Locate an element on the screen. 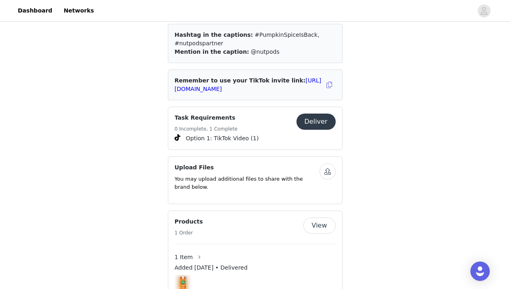 The image size is (510, 289). h5: 1 Order is located at coordinates (189, 233).